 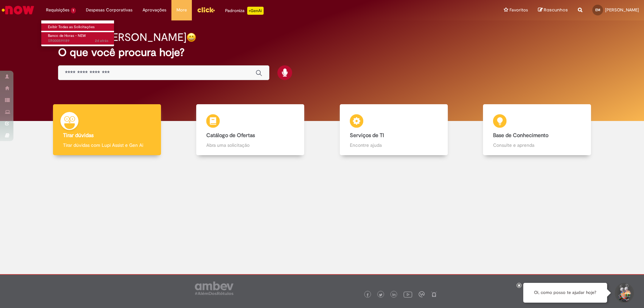 What do you see at coordinates (598, 9) in the screenshot?
I see `span: EM` at bounding box center [598, 9].